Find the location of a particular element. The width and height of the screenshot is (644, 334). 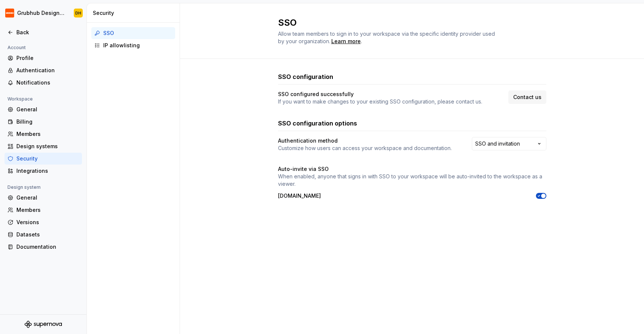

a: Integrations is located at coordinates (43, 171).